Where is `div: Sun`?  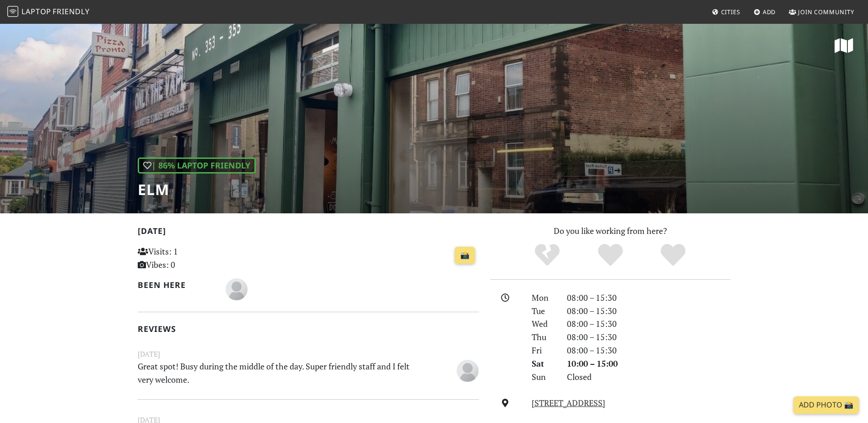
div: Sun is located at coordinates (544, 377).